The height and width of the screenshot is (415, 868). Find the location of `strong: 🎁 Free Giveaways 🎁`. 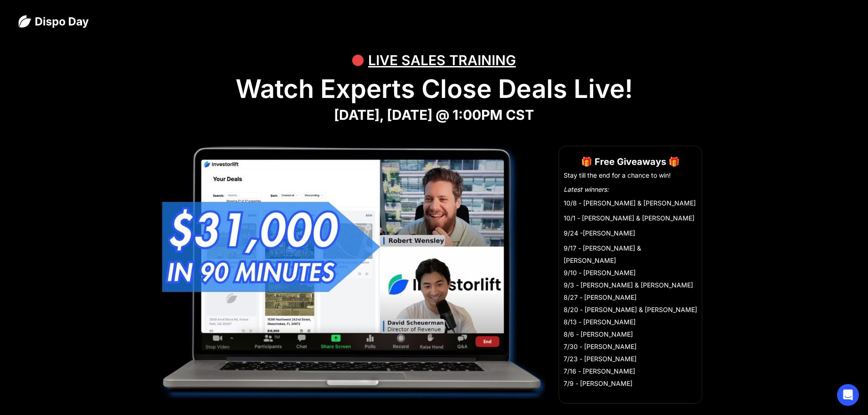

strong: 🎁 Free Giveaways 🎁 is located at coordinates (630, 162).